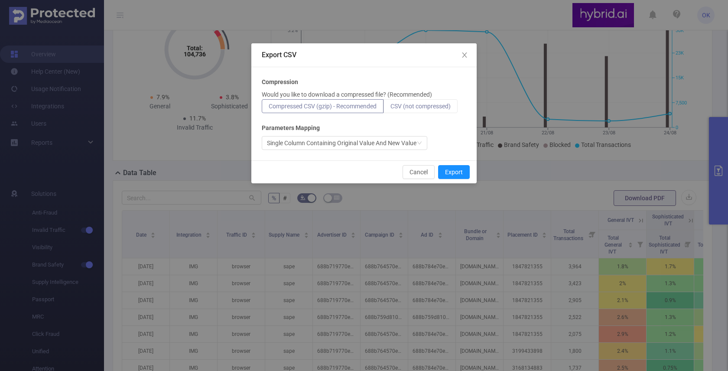 This screenshot has width=728, height=371. I want to click on b: Parameters Mapping, so click(291, 128).